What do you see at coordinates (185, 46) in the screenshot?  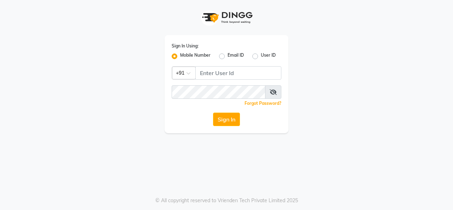 I see `label: Sign In Using:` at bounding box center [185, 46].